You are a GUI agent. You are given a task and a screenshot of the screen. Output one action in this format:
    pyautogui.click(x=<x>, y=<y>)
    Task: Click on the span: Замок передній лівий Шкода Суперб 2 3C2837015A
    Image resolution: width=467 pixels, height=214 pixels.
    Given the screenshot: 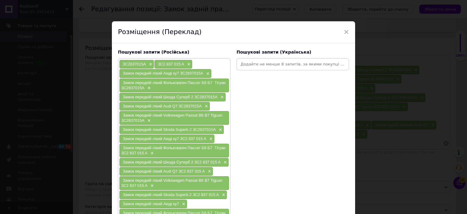 What is the action you would take?
    pyautogui.click(x=170, y=97)
    